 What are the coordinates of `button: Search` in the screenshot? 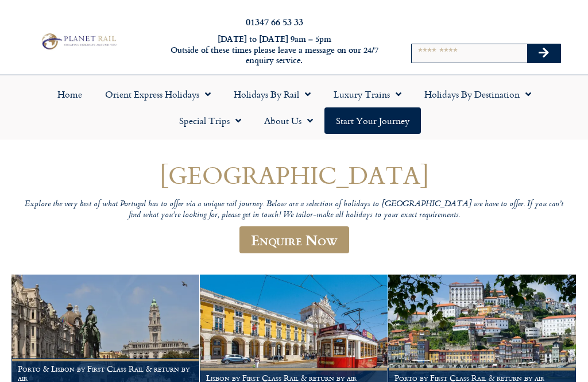 It's located at (544, 54).